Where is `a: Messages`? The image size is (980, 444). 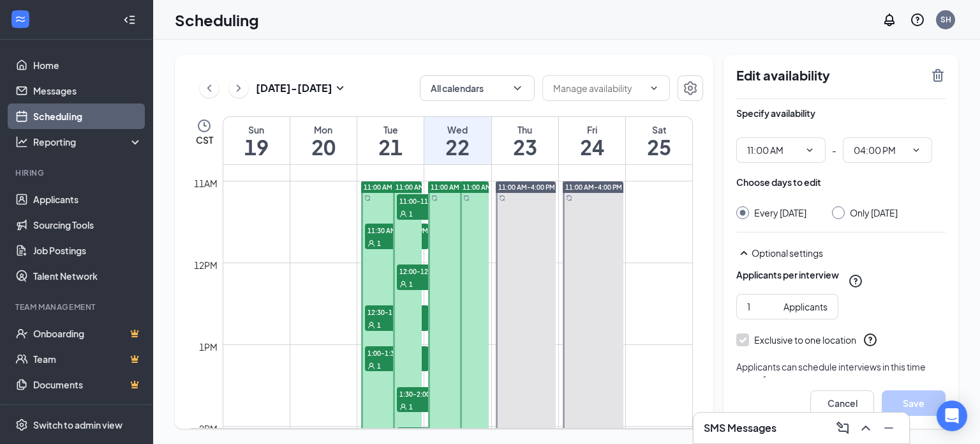 a: Messages is located at coordinates (88, 90).